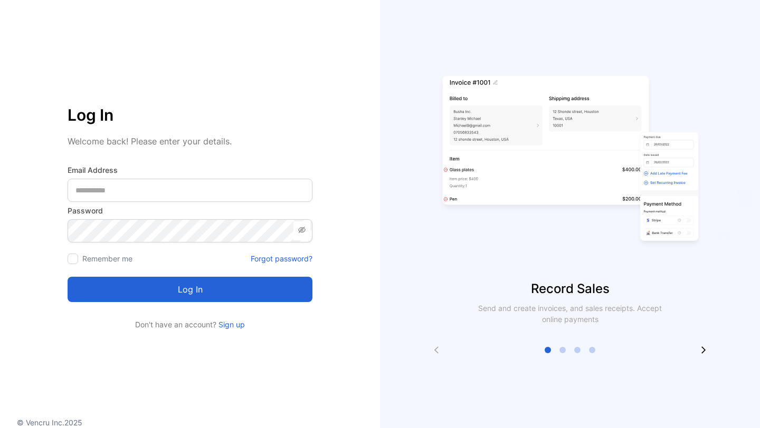 The image size is (760, 428). I want to click on p: Log In, so click(190, 115).